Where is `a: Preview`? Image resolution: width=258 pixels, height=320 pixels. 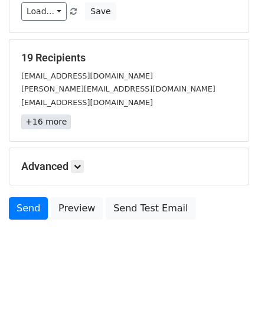 a: Preview is located at coordinates (77, 208).